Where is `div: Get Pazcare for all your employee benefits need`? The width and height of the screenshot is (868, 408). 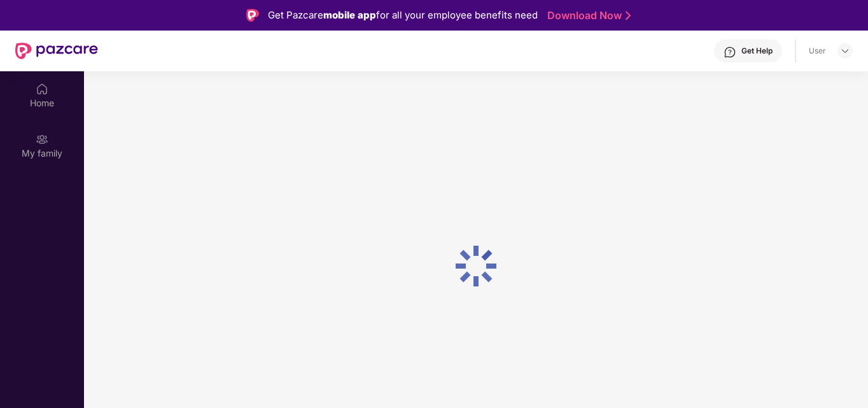 div: Get Pazcare for all your employee benefits need is located at coordinates (403, 15).